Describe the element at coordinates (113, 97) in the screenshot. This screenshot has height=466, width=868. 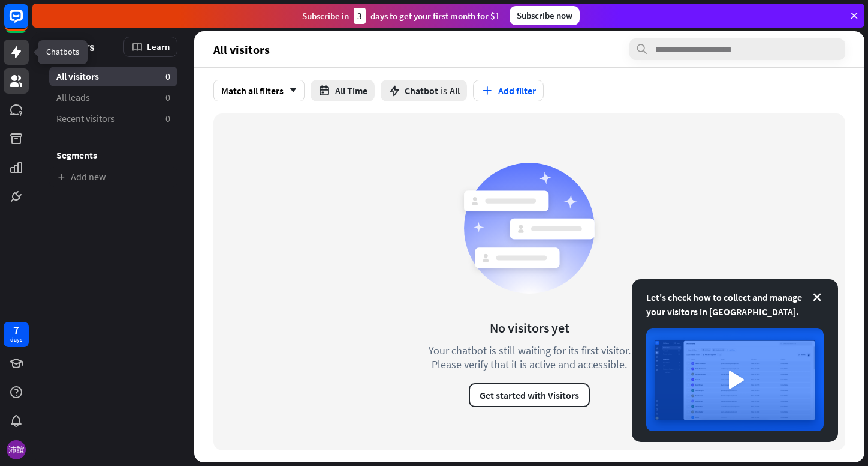
I see `a: All leads 0` at that location.